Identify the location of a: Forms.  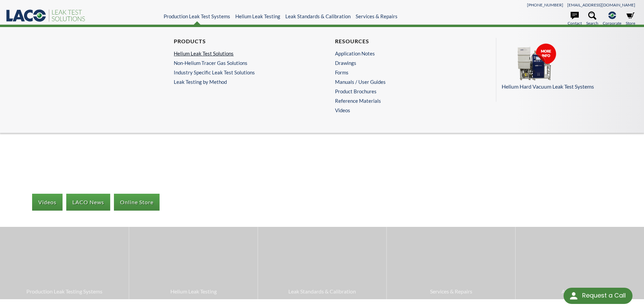
(401, 72).